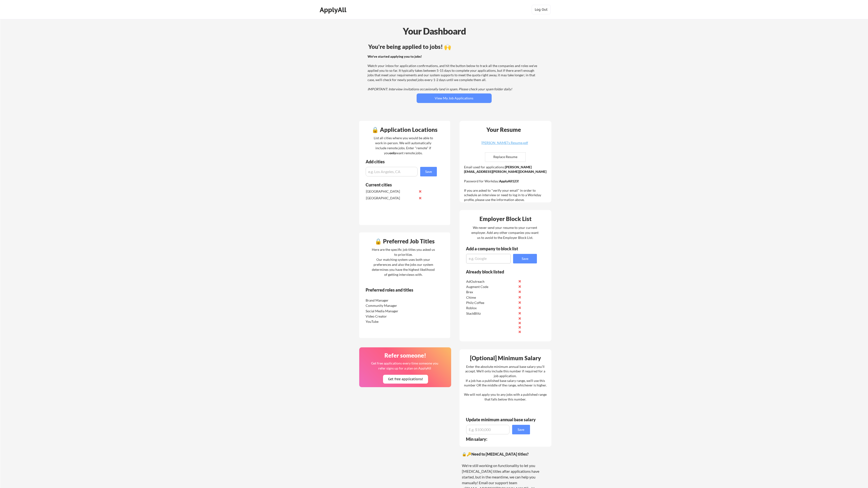 Image resolution: width=868 pixels, height=488 pixels. I want to click on div: Social Media Manager, so click(391, 311).